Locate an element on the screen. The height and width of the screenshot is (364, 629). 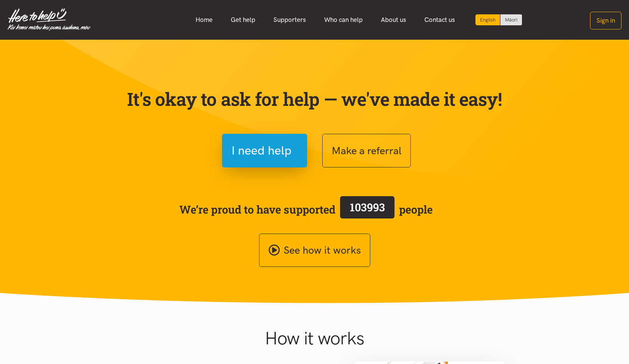
span: 103993 is located at coordinates (367, 207).